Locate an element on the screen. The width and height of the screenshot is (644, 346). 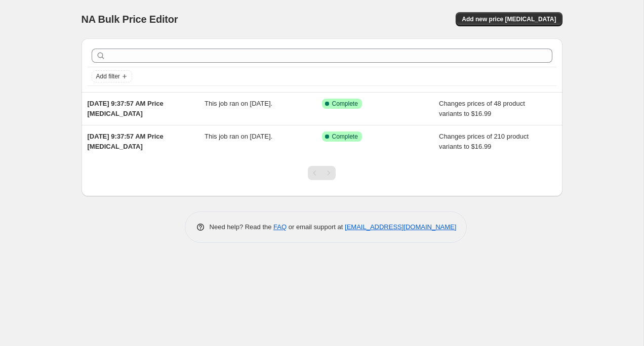
span: NA Bulk Price Editor is located at coordinates (130, 19).